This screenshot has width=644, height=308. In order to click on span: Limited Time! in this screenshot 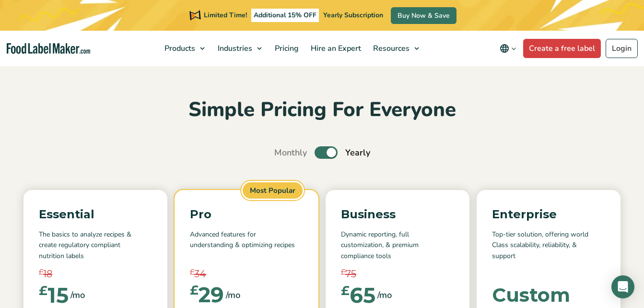, I will do `click(225, 15)`.